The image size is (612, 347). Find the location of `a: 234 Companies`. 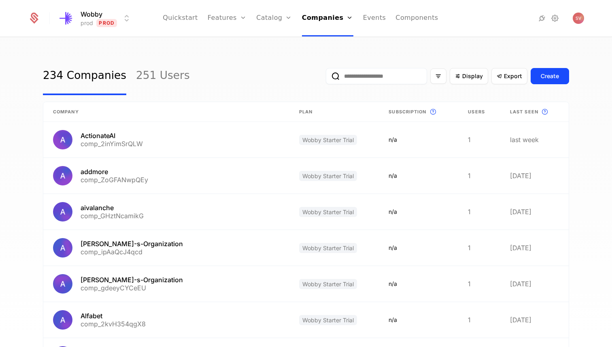

a: 234 Companies is located at coordinates (85, 76).